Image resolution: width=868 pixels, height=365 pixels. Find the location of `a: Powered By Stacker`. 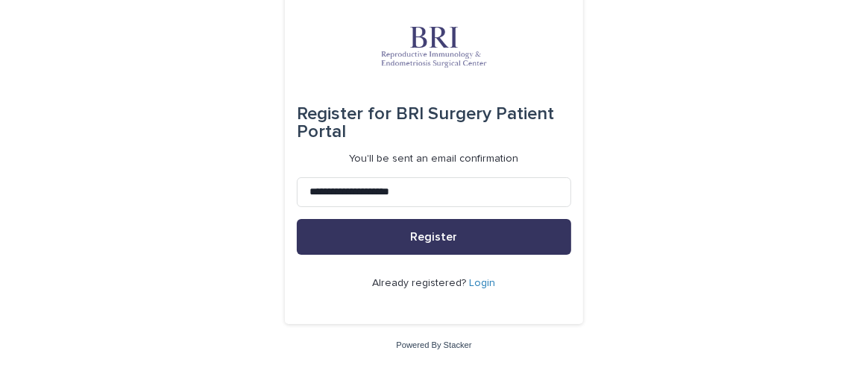

a: Powered By Stacker is located at coordinates (433, 345).